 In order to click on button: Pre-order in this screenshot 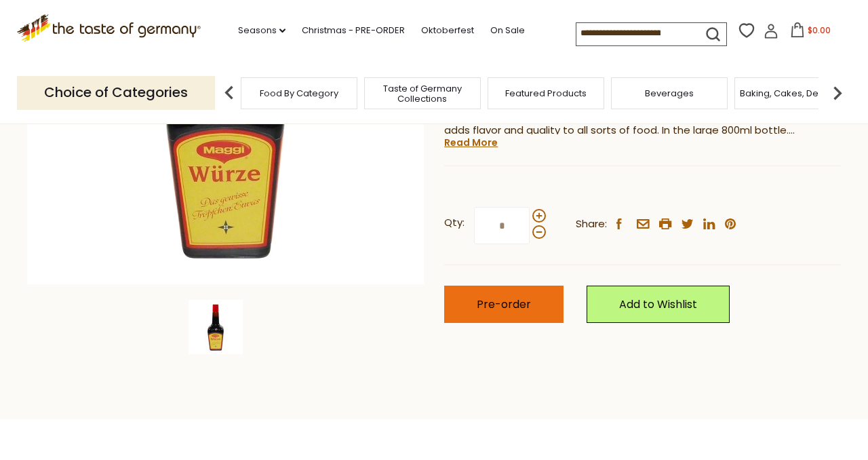, I will do `click(504, 304)`.